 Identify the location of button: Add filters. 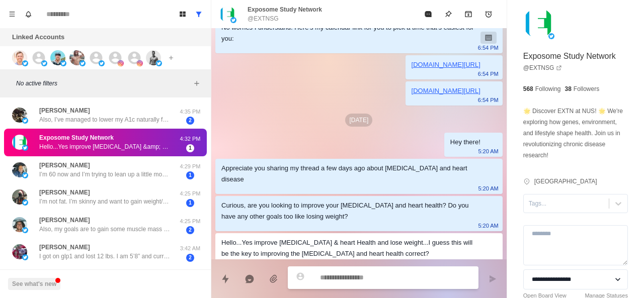
(197, 84).